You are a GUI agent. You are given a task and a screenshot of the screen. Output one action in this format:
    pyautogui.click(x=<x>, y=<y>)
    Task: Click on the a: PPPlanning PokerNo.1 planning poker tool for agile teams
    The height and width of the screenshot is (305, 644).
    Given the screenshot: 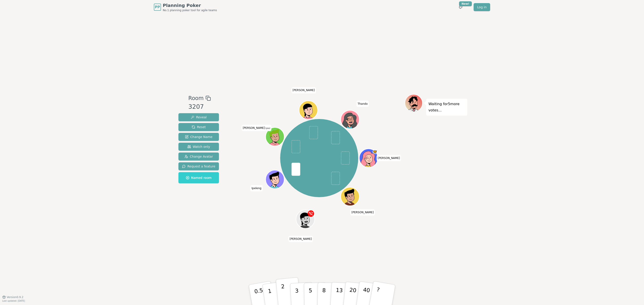 What is the action you would take?
    pyautogui.click(x=185, y=7)
    